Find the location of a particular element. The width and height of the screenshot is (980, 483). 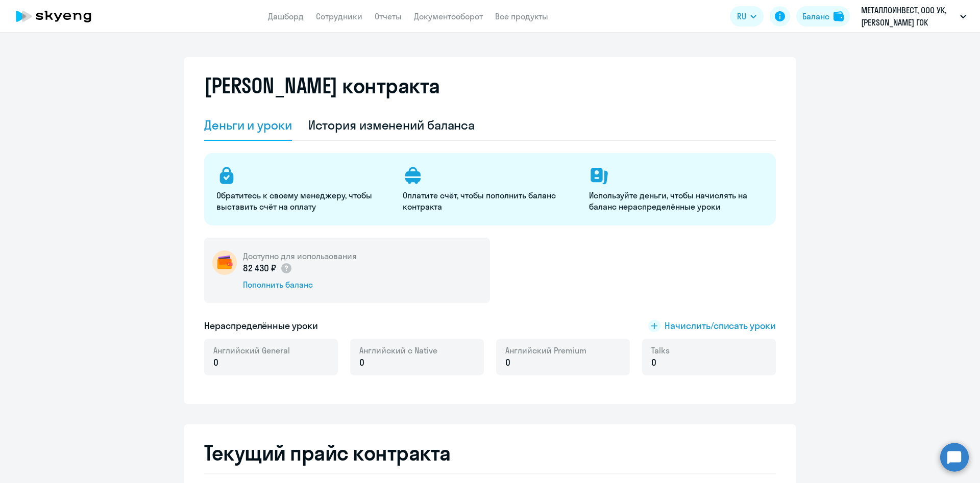

div: Пополнить баланс is located at coordinates (300, 284).